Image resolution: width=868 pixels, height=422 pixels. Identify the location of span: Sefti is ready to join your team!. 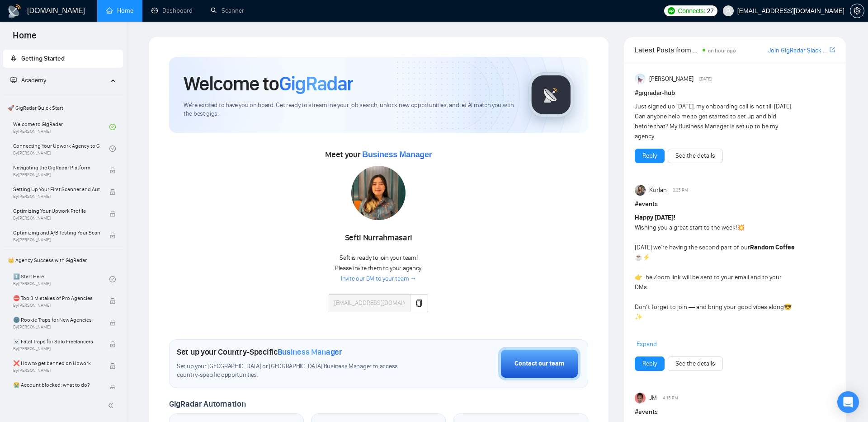
(378, 258).